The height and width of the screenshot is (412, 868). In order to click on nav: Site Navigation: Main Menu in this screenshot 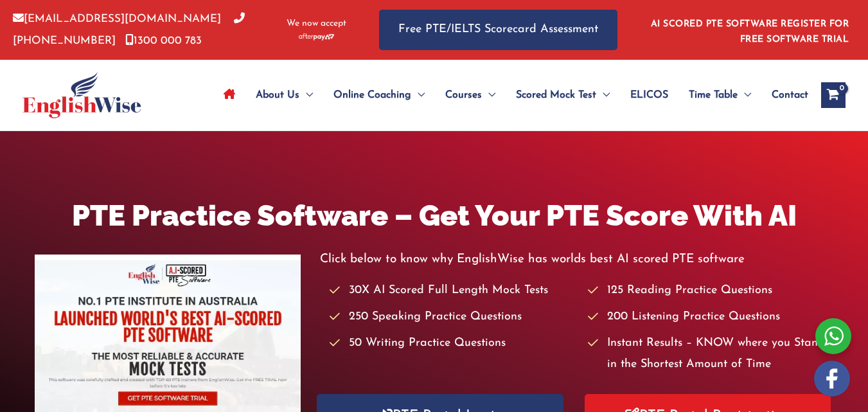, I will do `click(511, 95)`.